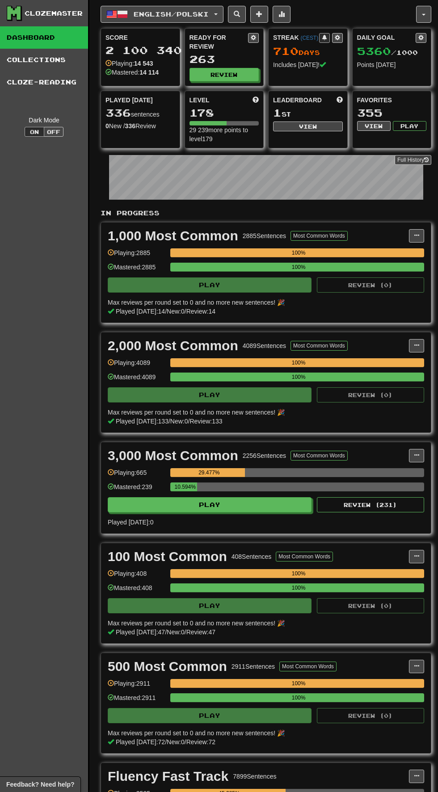 The width and height of the screenshot is (438, 792). Describe the element at coordinates (224, 59) in the screenshot. I see `div: 263` at that location.